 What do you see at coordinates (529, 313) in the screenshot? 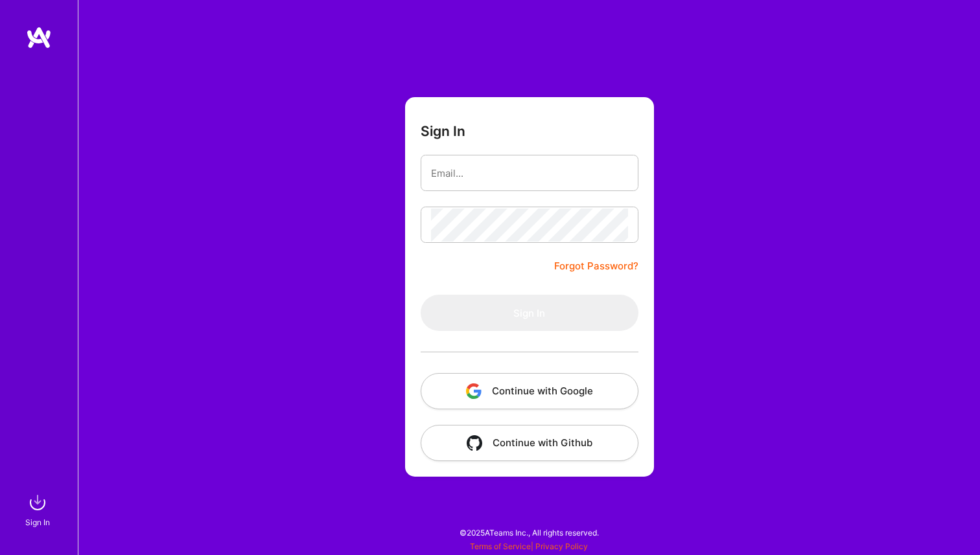
I see `button: Sign In` at bounding box center [529, 313].